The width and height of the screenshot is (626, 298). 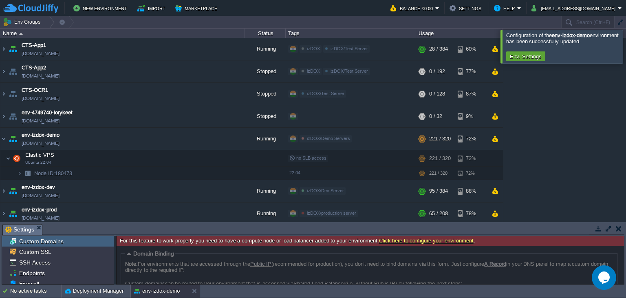 What do you see at coordinates (153, 8) in the screenshot?
I see `button: Import` at bounding box center [153, 8].